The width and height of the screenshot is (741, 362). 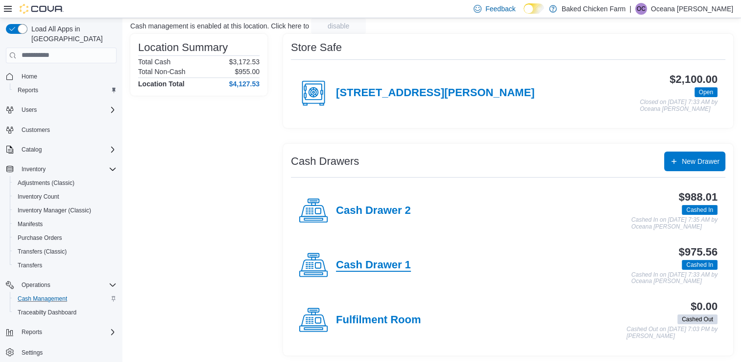 What do you see at coordinates (373, 265) in the screenshot?
I see `h4: Cash Drawer 1` at bounding box center [373, 265].